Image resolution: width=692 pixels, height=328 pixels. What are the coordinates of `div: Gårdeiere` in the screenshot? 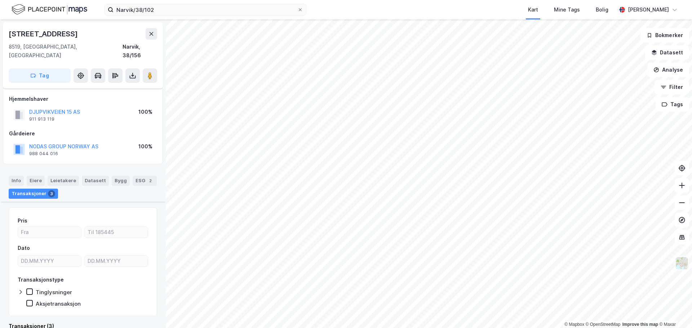 It's located at (83, 134).